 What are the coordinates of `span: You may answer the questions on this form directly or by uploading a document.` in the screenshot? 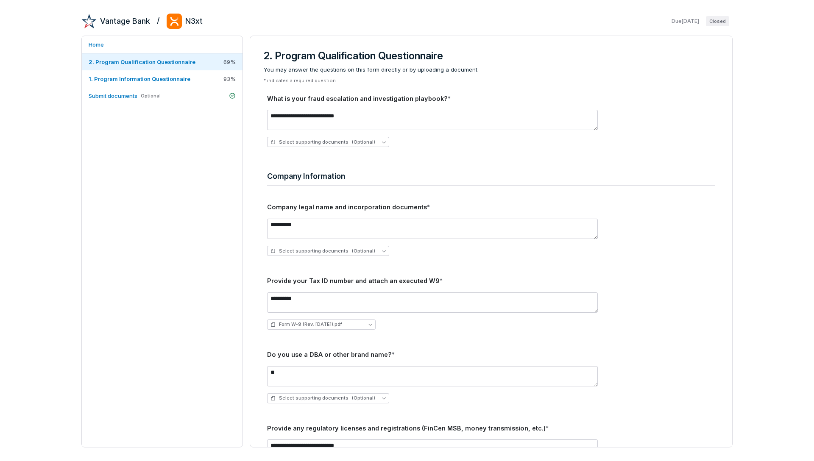 It's located at (491, 70).